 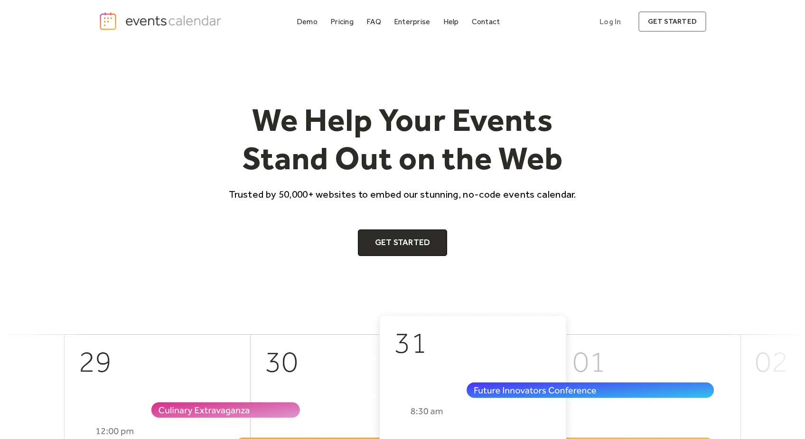 What do you see at coordinates (307, 21) in the screenshot?
I see `a: Demo` at bounding box center [307, 21].